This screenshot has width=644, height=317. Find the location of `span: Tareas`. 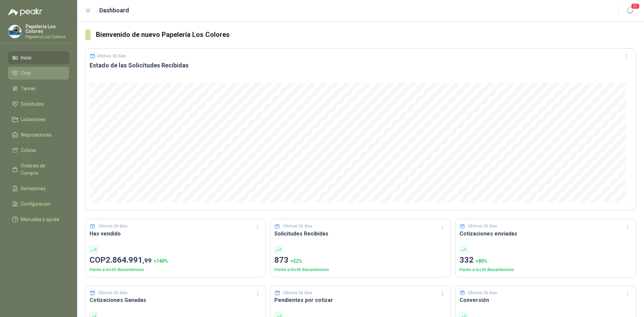

span: Tareas is located at coordinates (28, 89).